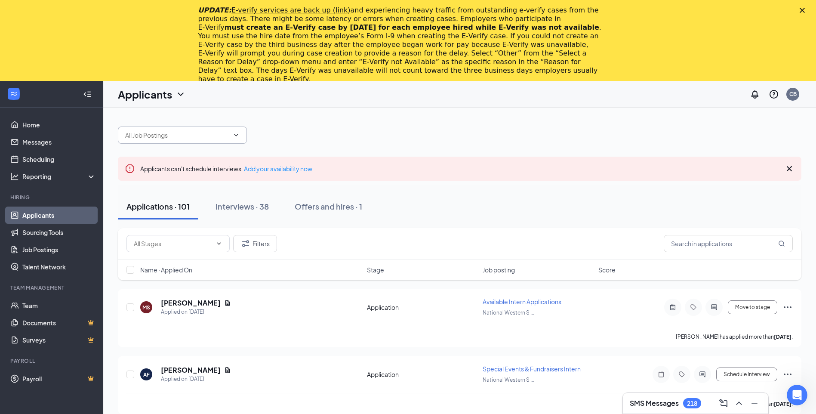  Describe the element at coordinates (607, 270) in the screenshot. I see `span: Score` at that location.